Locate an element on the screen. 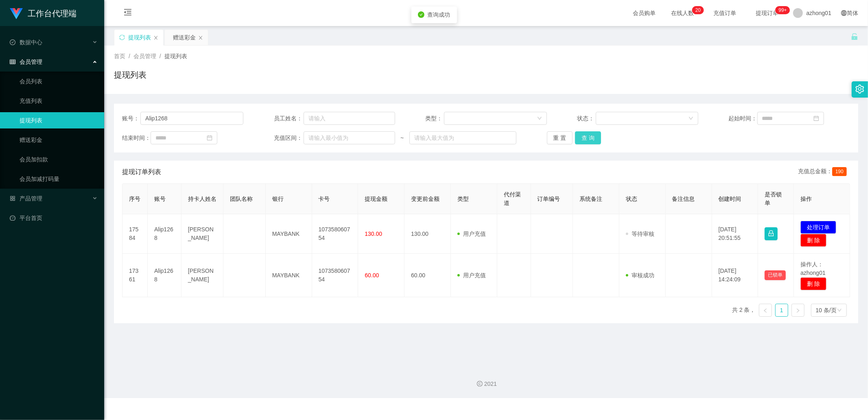  span: 60.00 is located at coordinates (371, 275).